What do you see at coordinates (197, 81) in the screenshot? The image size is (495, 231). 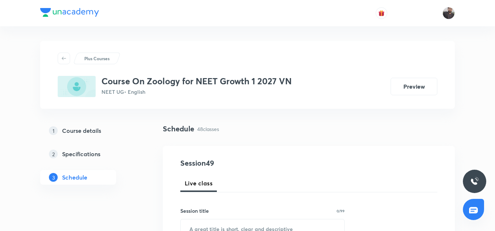 I see `h3: Course On Zoology for NEET Growth 1 2027 VN` at bounding box center [197, 81].